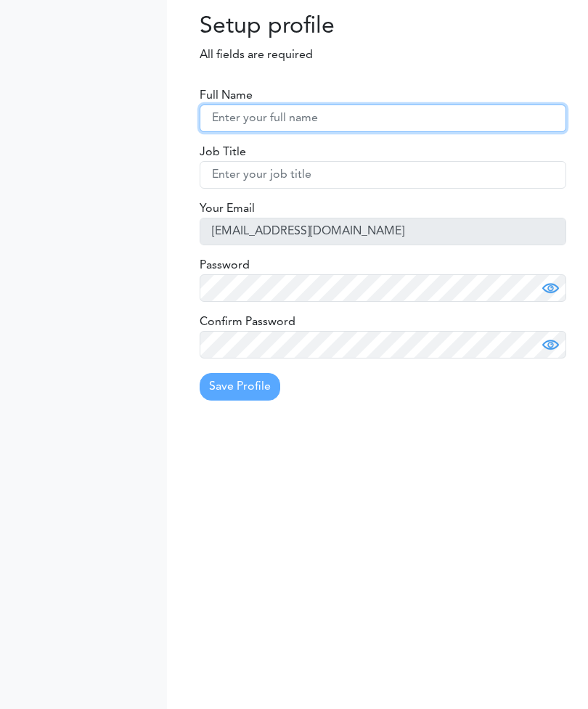 The image size is (588, 709). Describe the element at coordinates (223, 153) in the screenshot. I see `label: Job Title` at that location.